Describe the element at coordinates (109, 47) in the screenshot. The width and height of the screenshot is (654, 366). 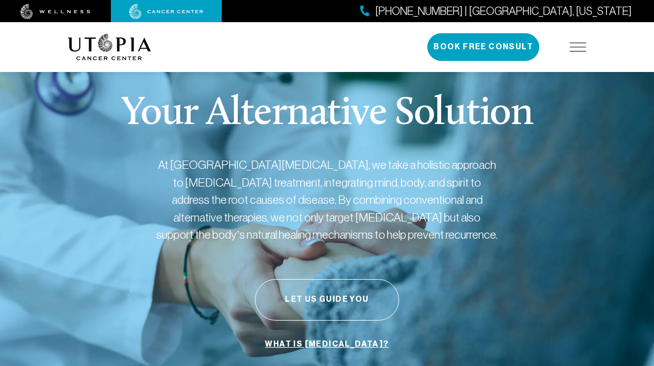
I see `img: logo` at that location.